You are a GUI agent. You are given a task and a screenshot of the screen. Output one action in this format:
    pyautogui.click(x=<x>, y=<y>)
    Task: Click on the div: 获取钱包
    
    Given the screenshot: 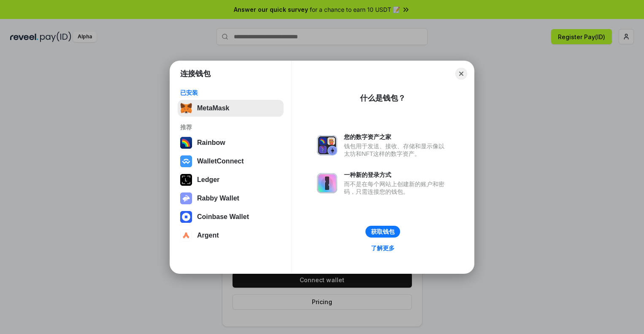 What is the action you would take?
    pyautogui.click(x=383, y=232)
    